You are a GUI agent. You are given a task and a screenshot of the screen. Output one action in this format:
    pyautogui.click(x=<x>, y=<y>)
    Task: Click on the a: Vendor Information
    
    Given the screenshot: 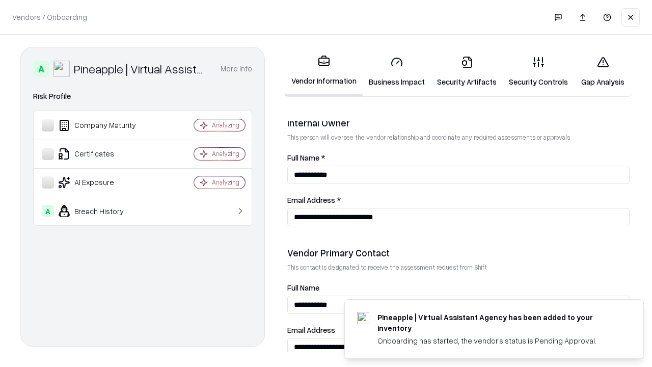 What is the action you would take?
    pyautogui.click(x=324, y=71)
    